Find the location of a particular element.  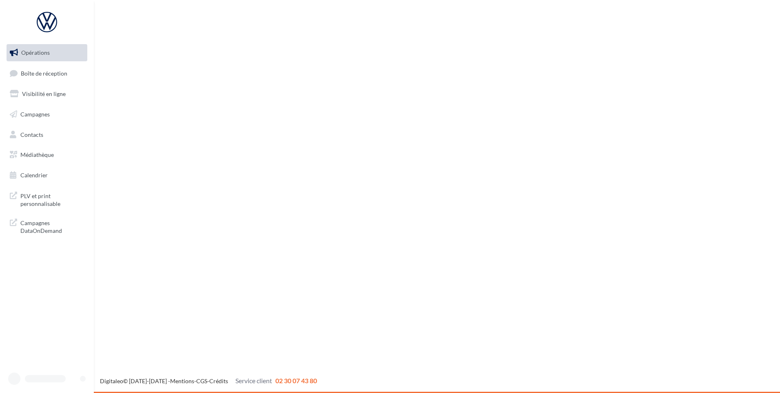

span: Service client is located at coordinates (254, 380).